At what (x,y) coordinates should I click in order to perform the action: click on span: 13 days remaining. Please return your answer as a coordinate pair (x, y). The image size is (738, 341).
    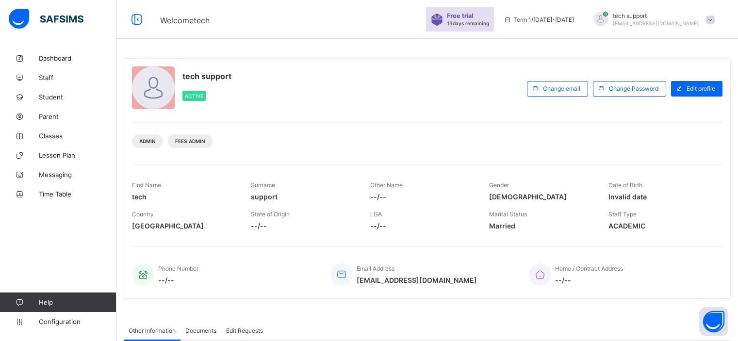
    Looking at the image, I should click on (468, 23).